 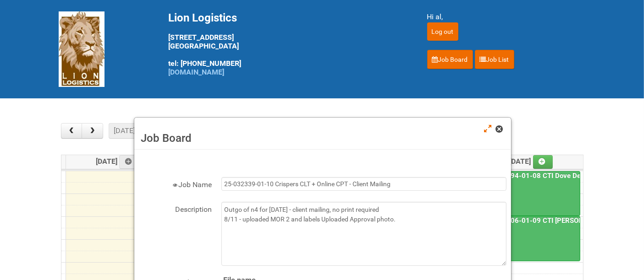 I want to click on a: Lion Logistics, so click(x=81, y=48).